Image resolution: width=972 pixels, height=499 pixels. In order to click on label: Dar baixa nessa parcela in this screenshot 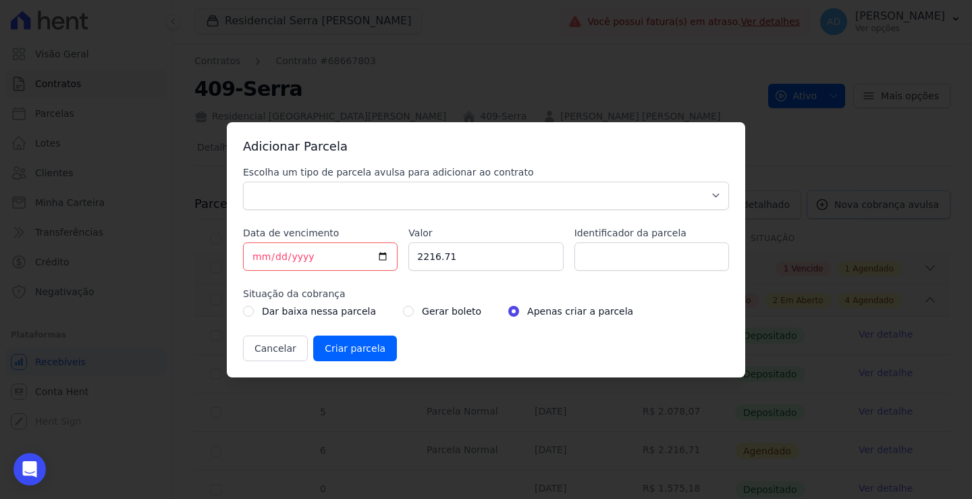, I will do `click(319, 311)`.